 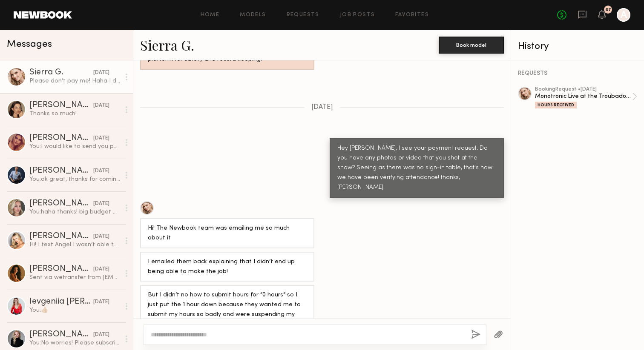 I want to click on a: Book model, so click(x=471, y=44).